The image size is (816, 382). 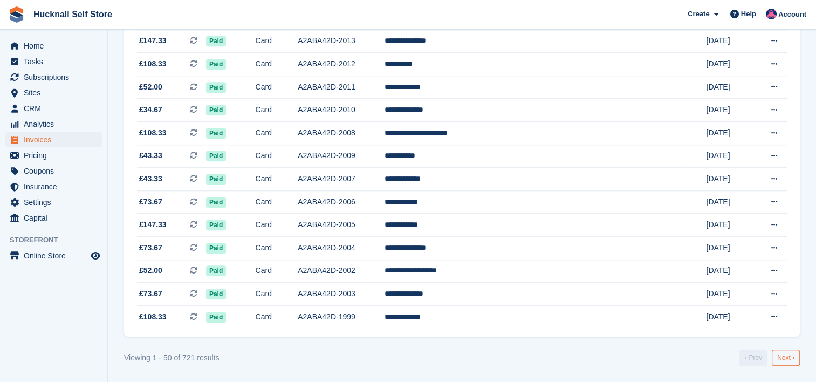 I want to click on img: stora-icon-8386f47178a22dfd0bd8f6a31ec36ba5ce8667c1dd55bd0f319d3a0aa187defe.svg, so click(x=17, y=15).